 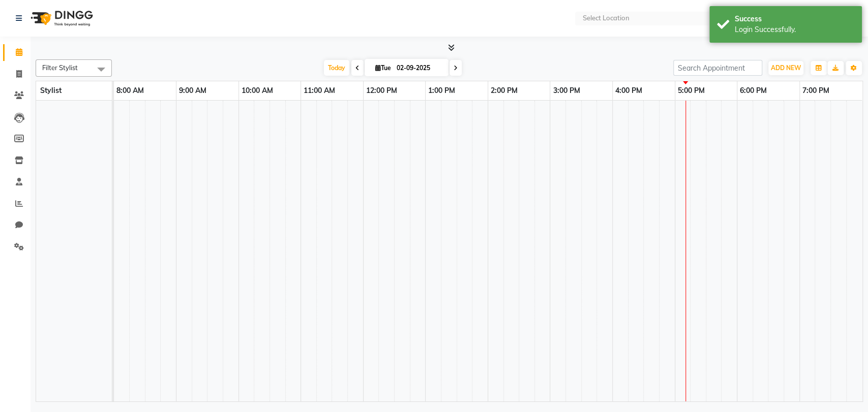 I want to click on input: Search Appointment, so click(x=718, y=68).